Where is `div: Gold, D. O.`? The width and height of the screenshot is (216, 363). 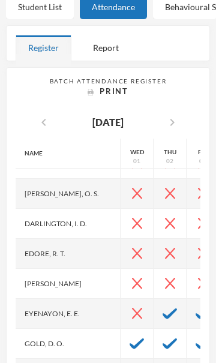
div: Gold, D. O. is located at coordinates (68, 344).